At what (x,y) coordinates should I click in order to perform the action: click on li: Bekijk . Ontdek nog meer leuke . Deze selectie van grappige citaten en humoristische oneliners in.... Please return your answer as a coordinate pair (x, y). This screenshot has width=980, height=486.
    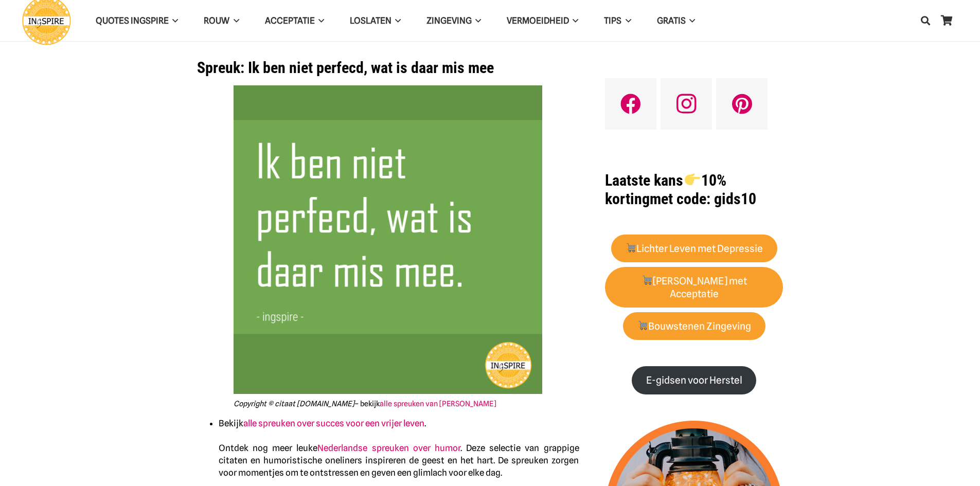
    Looking at the image, I should click on (399, 448).